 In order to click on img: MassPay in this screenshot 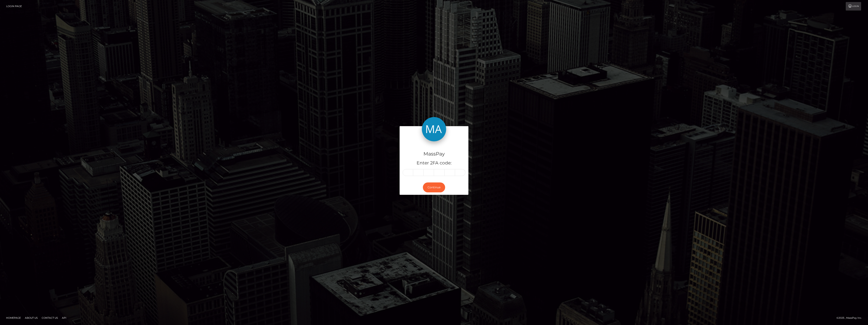, I will do `click(434, 129)`.